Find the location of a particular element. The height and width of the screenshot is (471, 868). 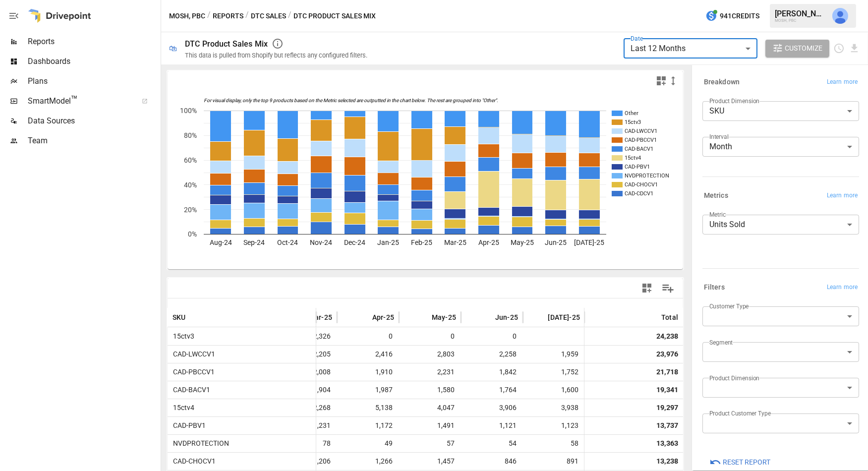

span: 1,121 is located at coordinates (492, 425).